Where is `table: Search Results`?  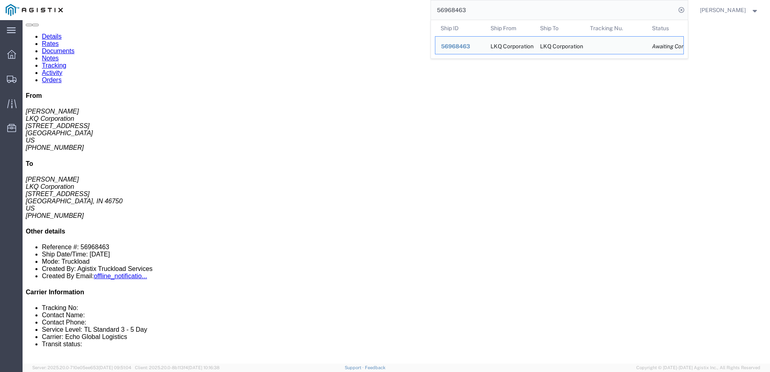
table: Search Results is located at coordinates (562, 39).